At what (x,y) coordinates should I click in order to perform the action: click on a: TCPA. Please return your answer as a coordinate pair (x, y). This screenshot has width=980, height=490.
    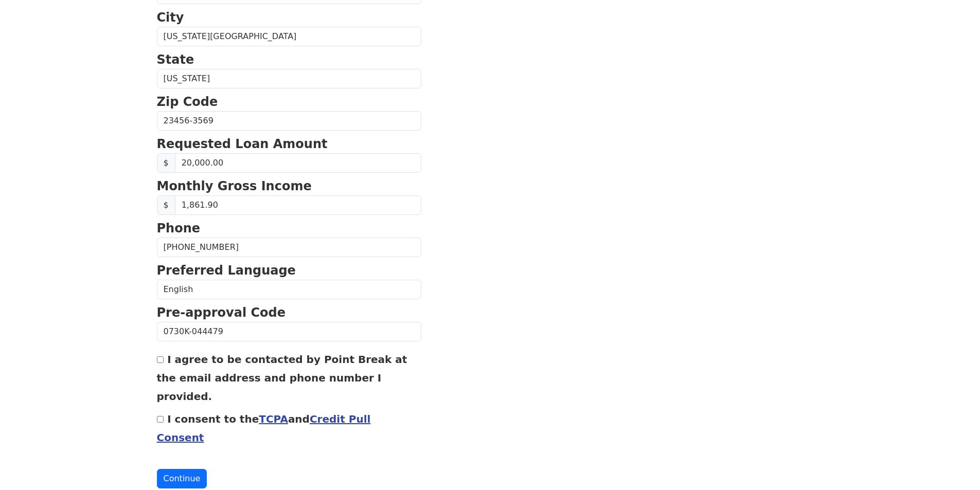
    Looking at the image, I should click on (273, 419).